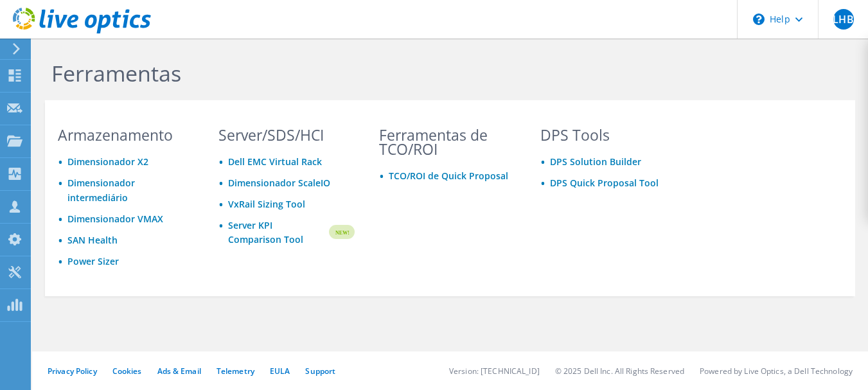 The height and width of the screenshot is (390, 868). Describe the element at coordinates (92, 240) in the screenshot. I see `a: SAN Health` at that location.